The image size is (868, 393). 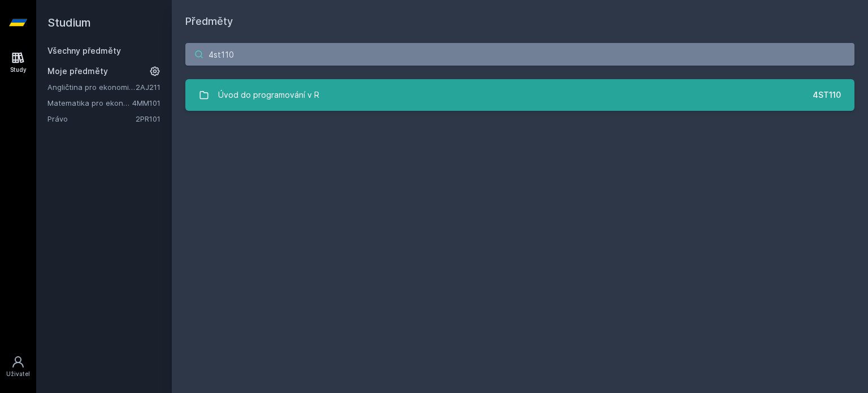 I want to click on a: 2AJ211, so click(x=148, y=87).